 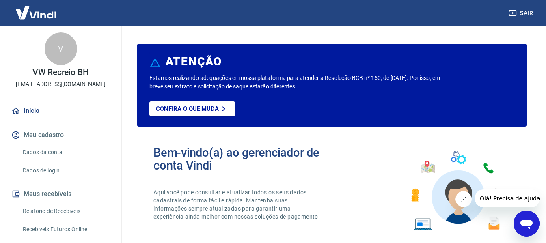 What do you see at coordinates (36, 13) in the screenshot?
I see `img: Vindi` at bounding box center [36, 13].